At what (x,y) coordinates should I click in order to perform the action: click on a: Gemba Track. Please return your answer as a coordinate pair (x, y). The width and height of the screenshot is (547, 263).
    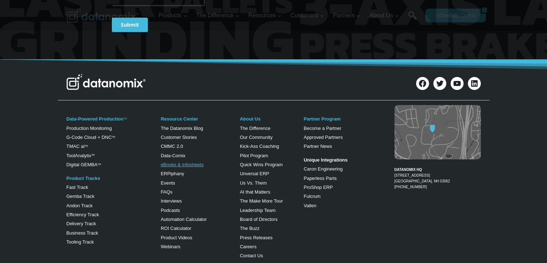
    Looking at the image, I should click on (81, 196).